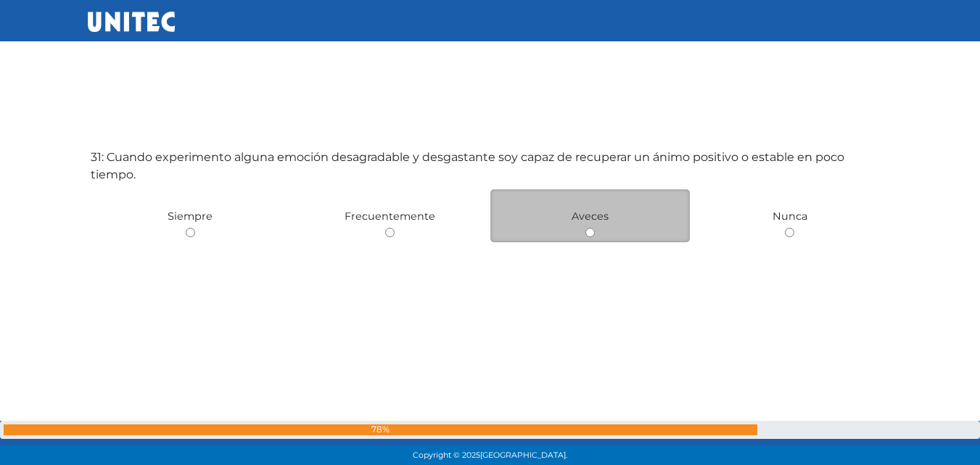 The height and width of the screenshot is (465, 980). Describe the element at coordinates (131, 22) in the screenshot. I see `img: UNITEC` at that location.